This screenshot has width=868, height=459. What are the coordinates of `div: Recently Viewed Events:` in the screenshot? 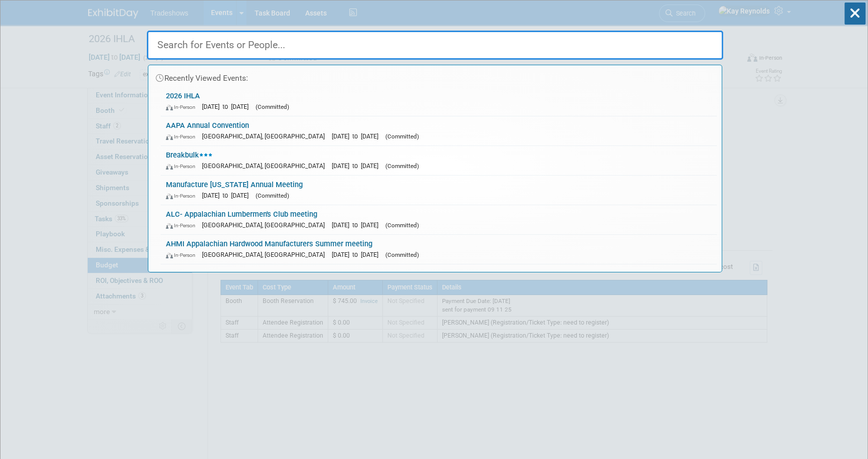 It's located at (435, 76).